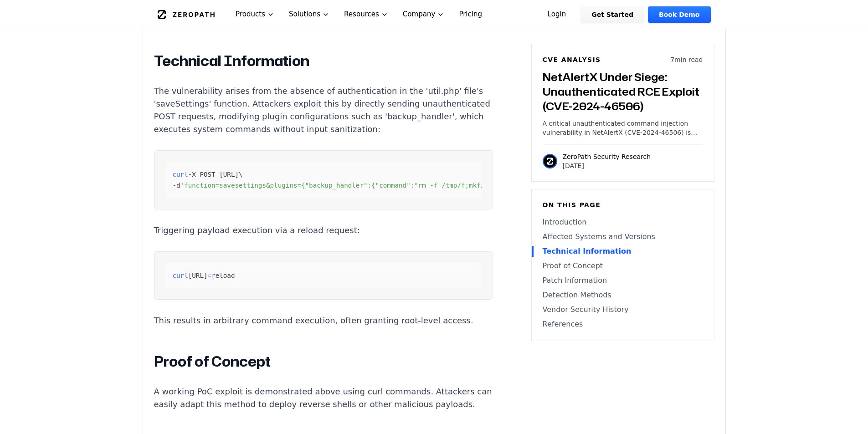 The height and width of the screenshot is (434, 868). Describe the element at coordinates (679, 14) in the screenshot. I see `a: Book Demo` at that location.